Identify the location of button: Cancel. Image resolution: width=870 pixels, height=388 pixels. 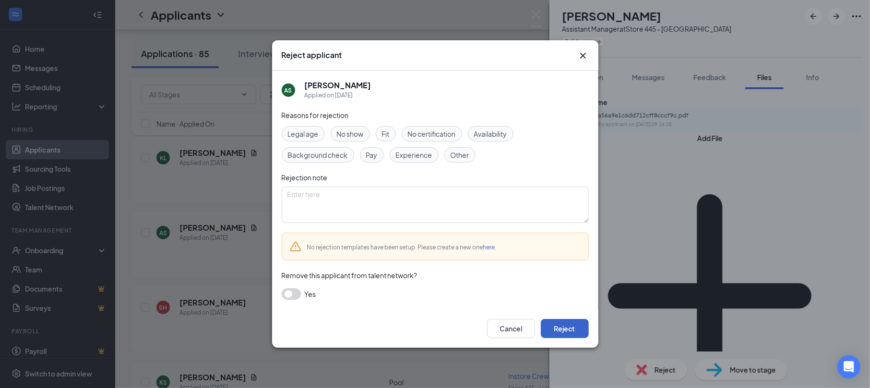
(511, 329).